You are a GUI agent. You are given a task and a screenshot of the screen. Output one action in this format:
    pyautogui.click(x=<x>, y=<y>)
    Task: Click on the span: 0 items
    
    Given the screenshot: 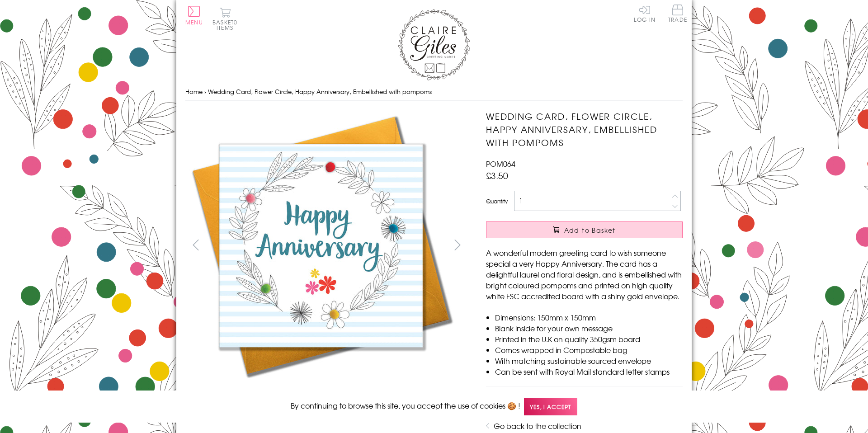 What is the action you would take?
    pyautogui.click(x=227, y=25)
    